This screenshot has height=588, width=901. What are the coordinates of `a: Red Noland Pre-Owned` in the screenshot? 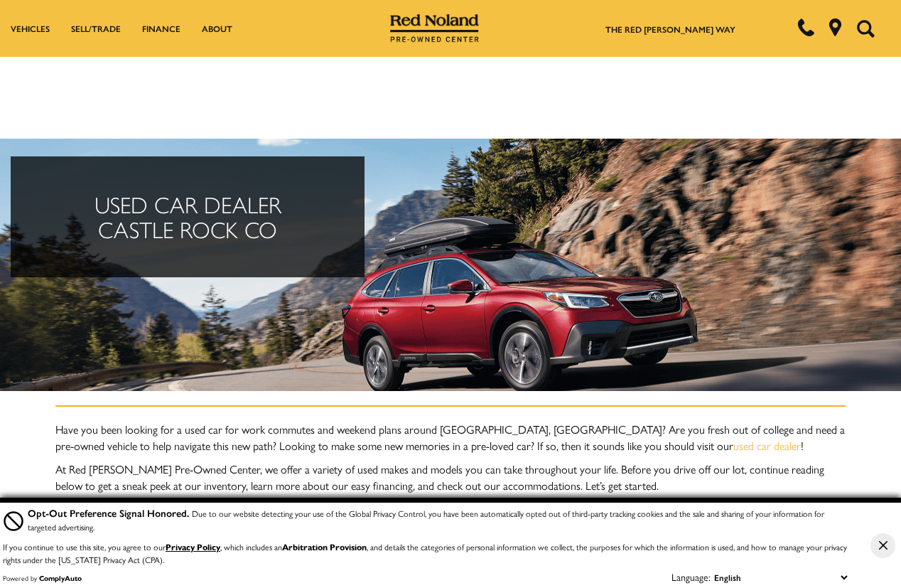 It's located at (435, 26).